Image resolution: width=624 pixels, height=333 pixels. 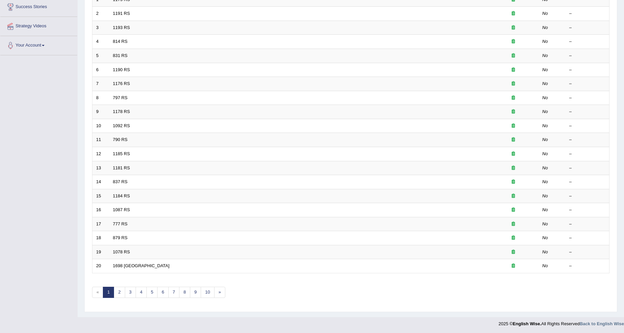 What do you see at coordinates (195, 292) in the screenshot?
I see `a: 9` at bounding box center [195, 292].